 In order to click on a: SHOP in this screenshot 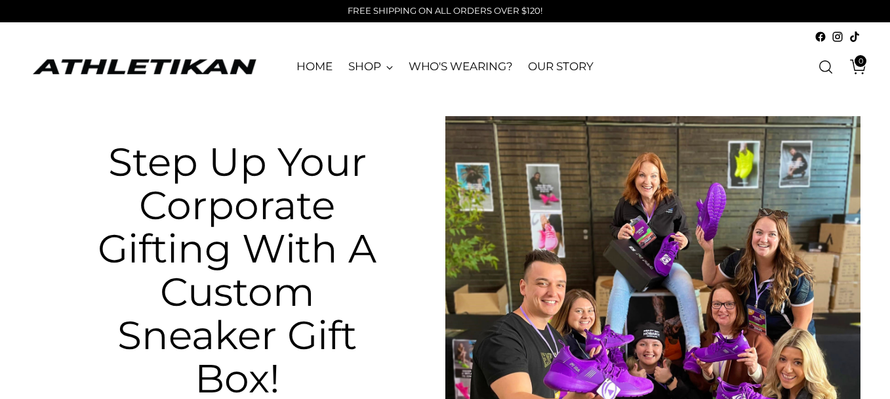, I will do `click(371, 67)`.